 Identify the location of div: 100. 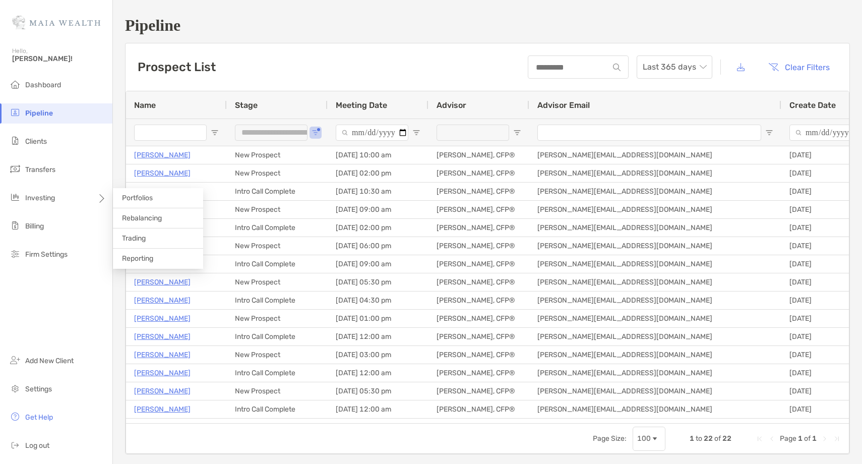
(644, 438).